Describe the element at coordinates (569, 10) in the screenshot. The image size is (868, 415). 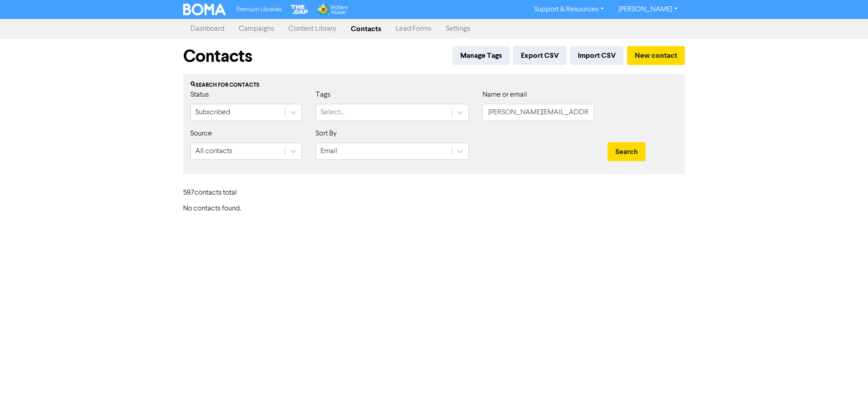
I see `a: Support & Resources` at that location.